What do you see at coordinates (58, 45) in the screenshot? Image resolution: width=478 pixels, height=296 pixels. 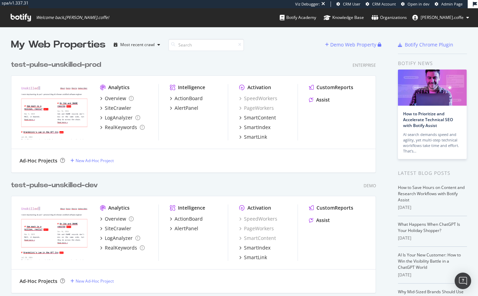 I see `div: My Web Properties` at bounding box center [58, 45].